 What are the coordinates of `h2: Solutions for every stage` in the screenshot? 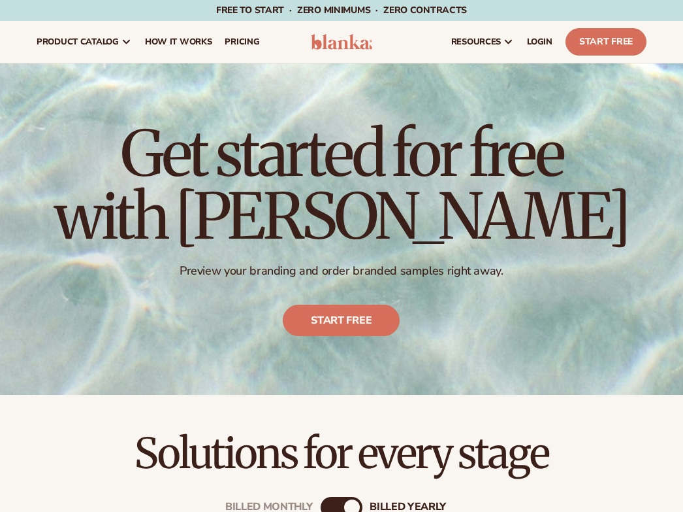 It's located at (342, 453).